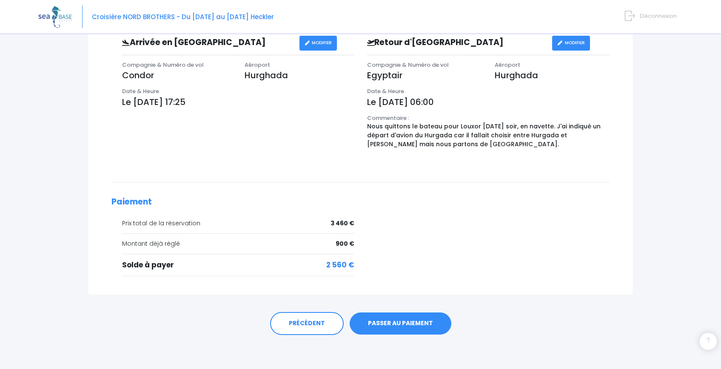 The height and width of the screenshot is (369, 721). I want to click on div: Solde à payer, so click(238, 266).